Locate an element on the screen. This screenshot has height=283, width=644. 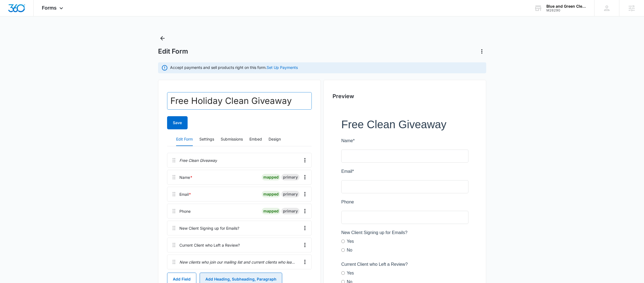
button: Design is located at coordinates (275, 140).